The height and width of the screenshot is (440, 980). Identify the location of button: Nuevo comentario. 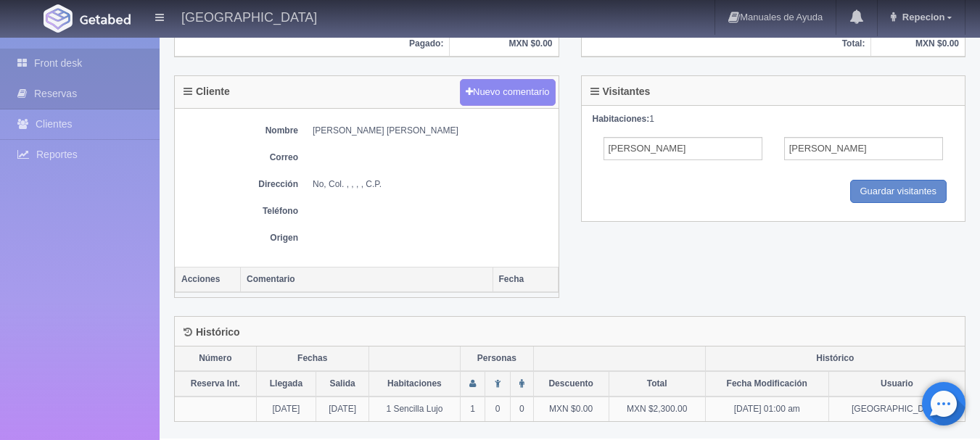
(508, 92).